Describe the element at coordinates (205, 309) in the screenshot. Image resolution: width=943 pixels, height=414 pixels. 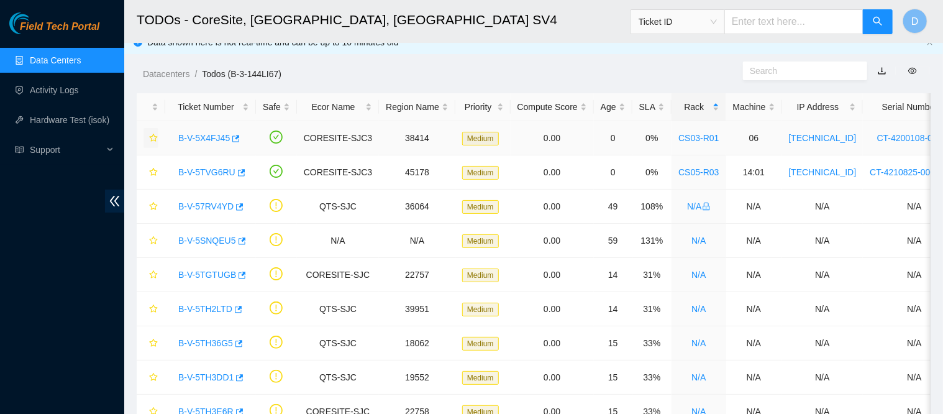
I see `a: B-V-5TH2LTD` at that location.